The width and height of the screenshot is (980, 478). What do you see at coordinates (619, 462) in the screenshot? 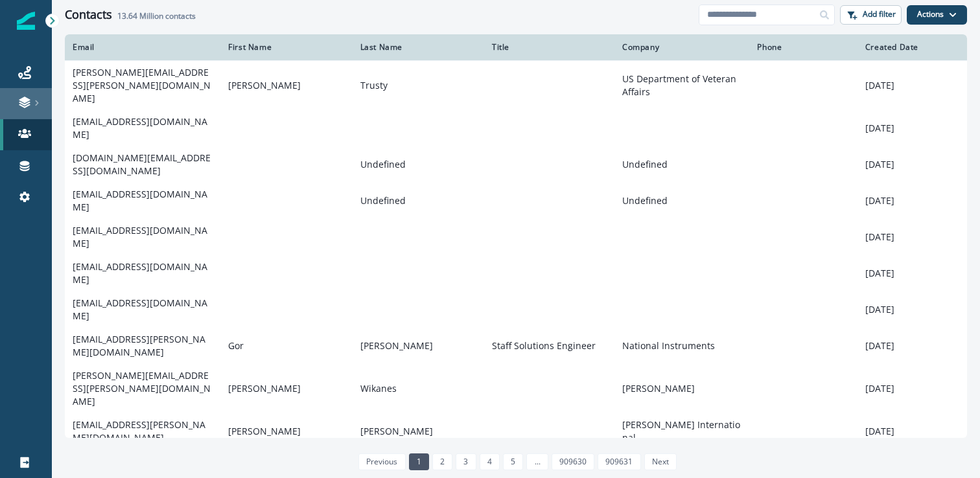
I see `a: Page 909631` at bounding box center [619, 462].